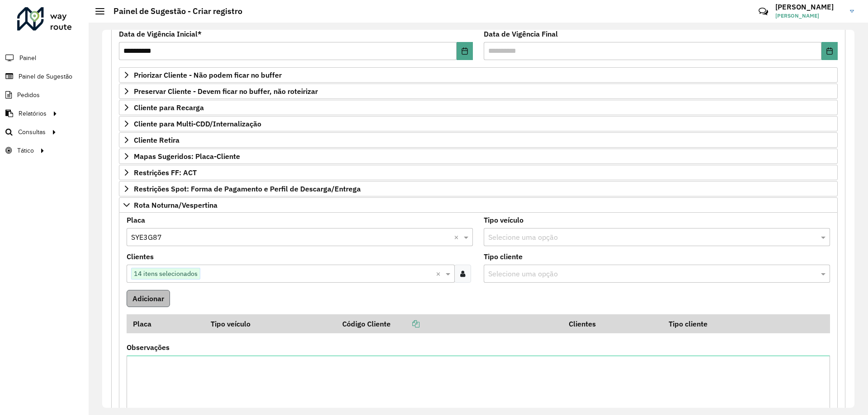  I want to click on label: Observações, so click(148, 347).